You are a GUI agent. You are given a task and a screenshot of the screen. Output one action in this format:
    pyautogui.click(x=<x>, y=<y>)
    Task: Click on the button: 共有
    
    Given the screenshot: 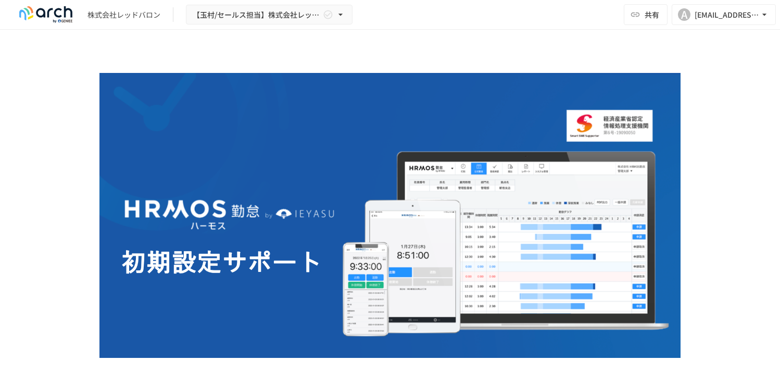 What is the action you would take?
    pyautogui.click(x=645, y=15)
    